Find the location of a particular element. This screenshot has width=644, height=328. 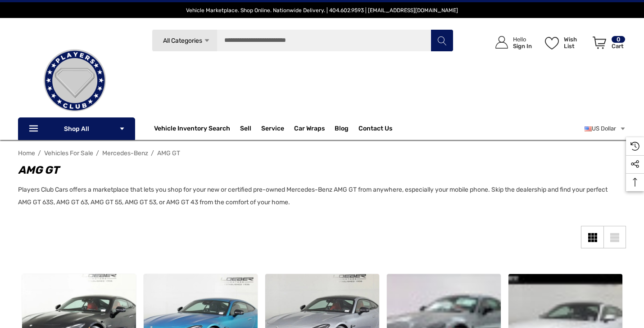

span: Service is located at coordinates (273, 130).